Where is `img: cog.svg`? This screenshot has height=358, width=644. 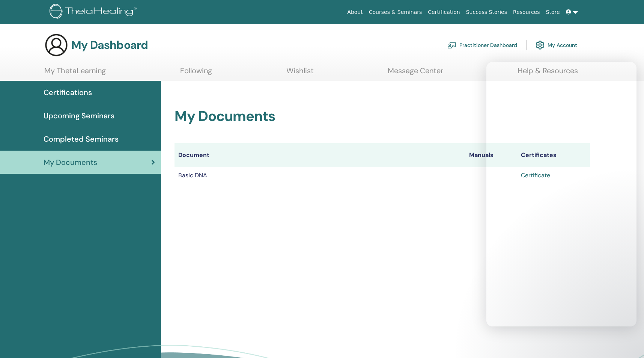
img: cog.svg is located at coordinates (540, 45).